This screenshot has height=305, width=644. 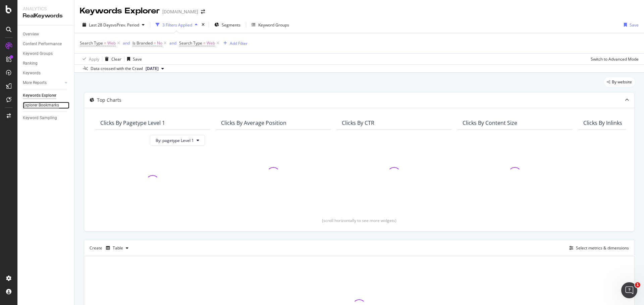 I want to click on div: Content Performance, so click(x=42, y=44).